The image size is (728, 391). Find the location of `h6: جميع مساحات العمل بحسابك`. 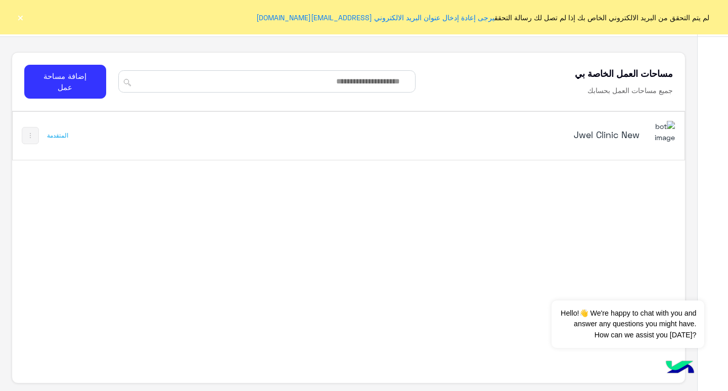

h6: جميع مساحات العمل بحسابك is located at coordinates (630, 91).